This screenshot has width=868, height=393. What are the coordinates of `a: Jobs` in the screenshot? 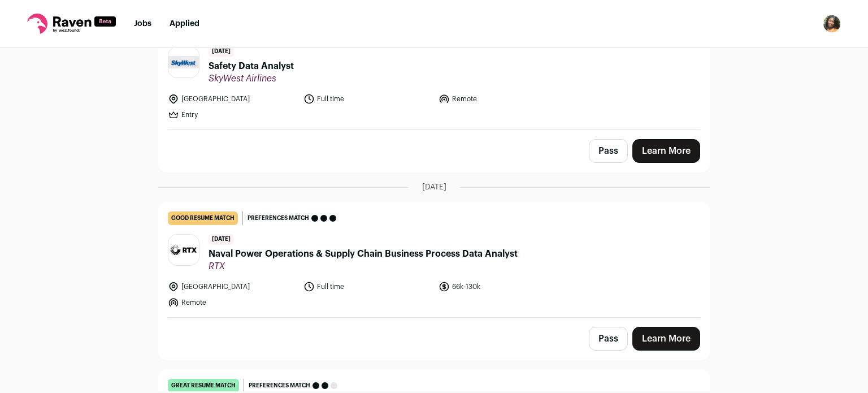 It's located at (142, 24).